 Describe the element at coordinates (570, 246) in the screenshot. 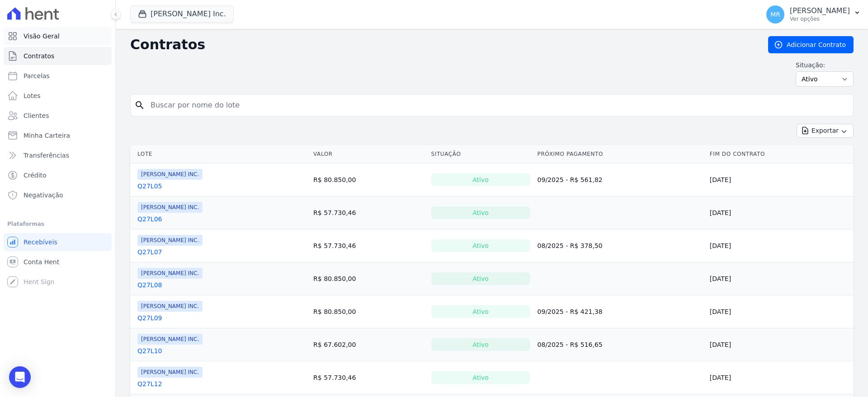

I see `a: 08/2025 - R$ 378,50` at that location.